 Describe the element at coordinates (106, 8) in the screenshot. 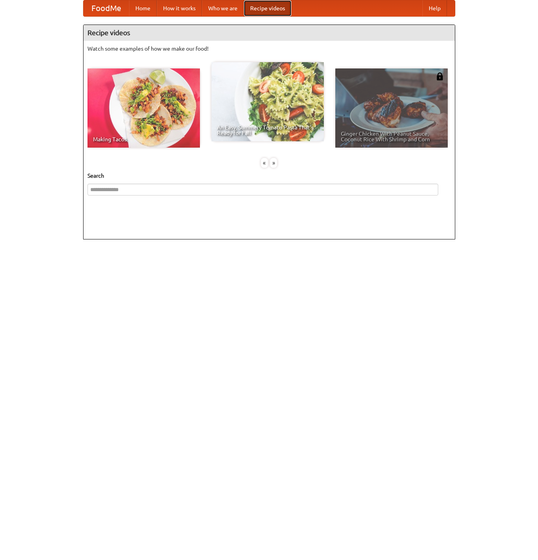

I see `a: FoodMe` at that location.